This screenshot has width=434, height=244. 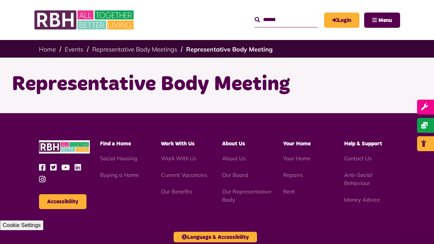 I want to click on button: Navigation, so click(x=382, y=20).